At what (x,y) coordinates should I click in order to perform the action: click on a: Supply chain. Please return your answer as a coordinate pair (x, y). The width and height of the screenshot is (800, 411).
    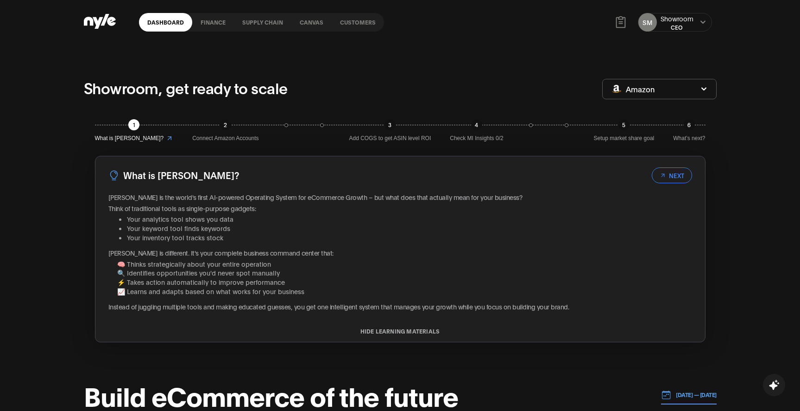
    Looking at the image, I should click on (263, 22).